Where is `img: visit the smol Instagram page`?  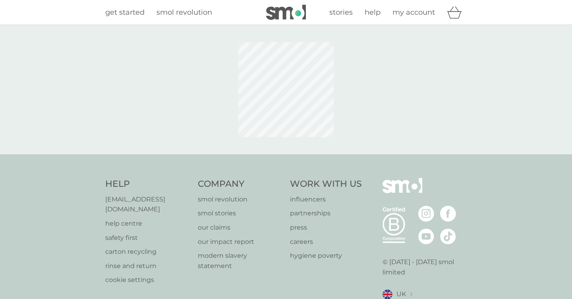 img: visit the smol Instagram page is located at coordinates (426, 214).